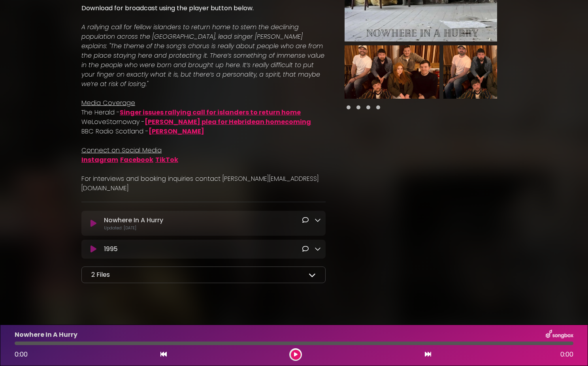 This screenshot has height=366, width=588. Describe the element at coordinates (111, 249) in the screenshot. I see `p: 1995` at that location.